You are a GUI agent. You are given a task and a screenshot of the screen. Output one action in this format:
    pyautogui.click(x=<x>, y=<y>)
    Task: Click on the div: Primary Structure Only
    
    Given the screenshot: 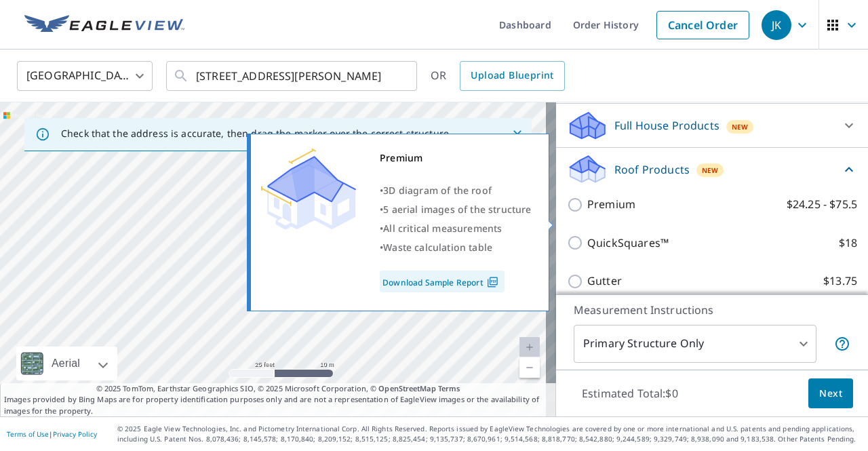 What is the action you would take?
    pyautogui.click(x=695, y=344)
    